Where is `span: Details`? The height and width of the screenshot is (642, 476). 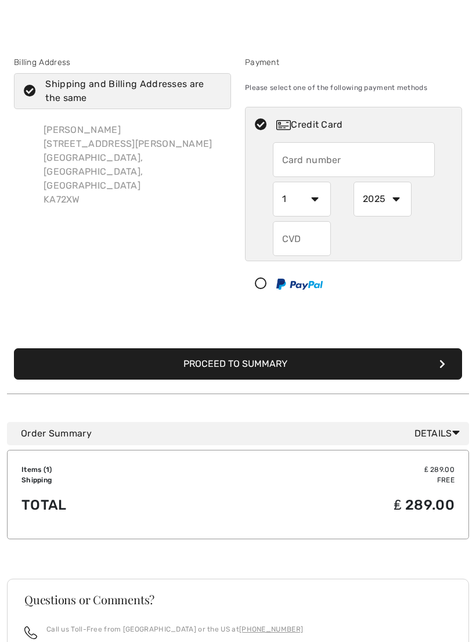
span: Details is located at coordinates (440, 434).